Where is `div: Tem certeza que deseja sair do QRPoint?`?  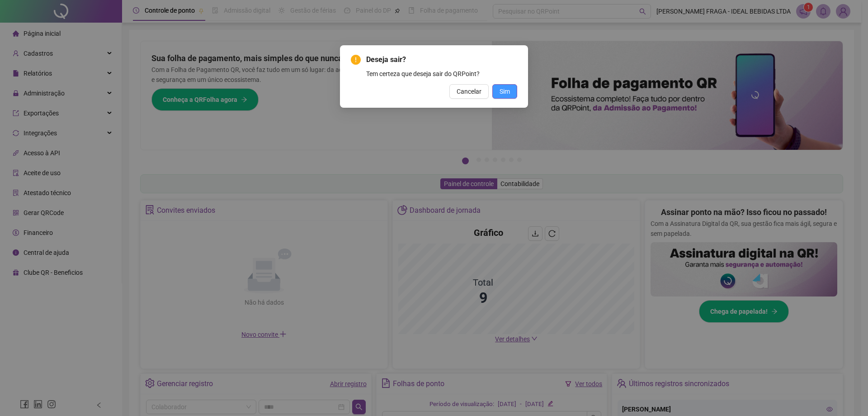
div: Tem certeza que deseja sair do QRPoint? is located at coordinates (441, 74).